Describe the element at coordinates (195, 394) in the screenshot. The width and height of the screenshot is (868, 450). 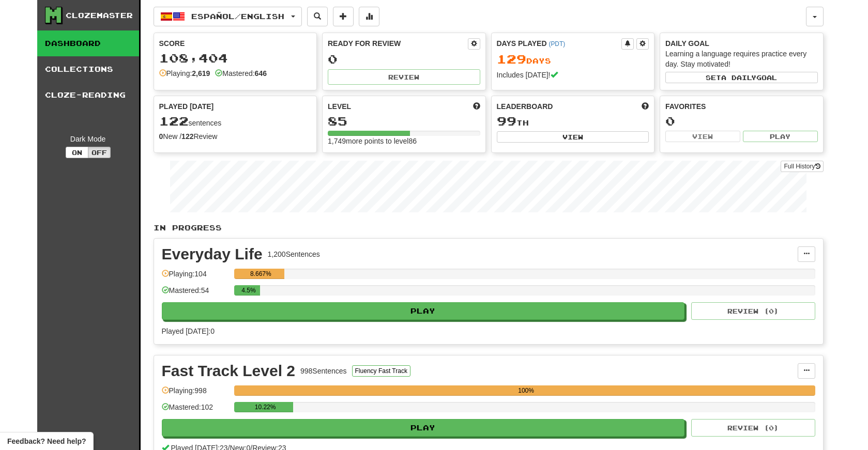
I see `div: Playing: 998` at that location.